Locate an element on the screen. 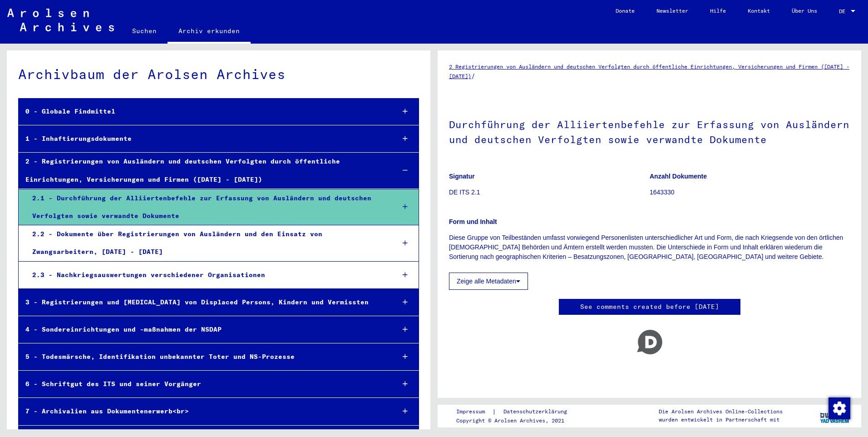 The image size is (868, 437). button: Zeige alle Metadaten is located at coordinates (488, 281).